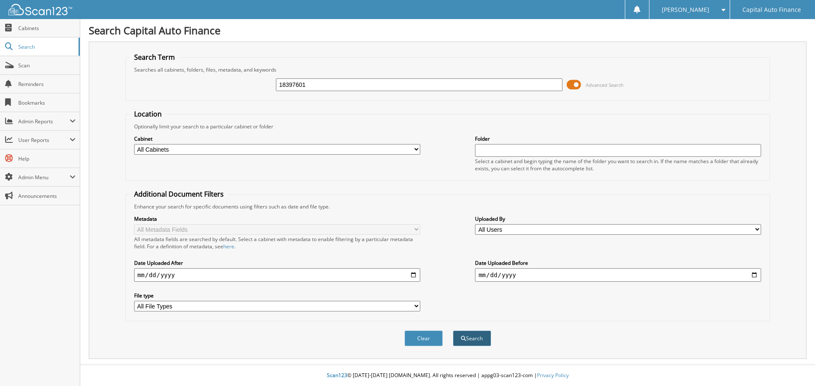 The height and width of the screenshot is (386, 815). What do you see at coordinates (604, 85) in the screenshot?
I see `span: Advanced Search` at bounding box center [604, 85].